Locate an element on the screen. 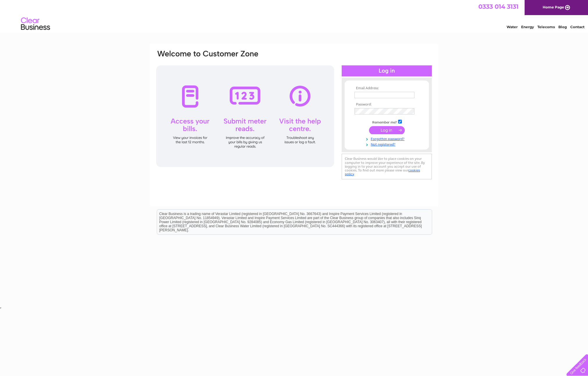 The height and width of the screenshot is (376, 588). input: Submit is located at coordinates (387, 130).